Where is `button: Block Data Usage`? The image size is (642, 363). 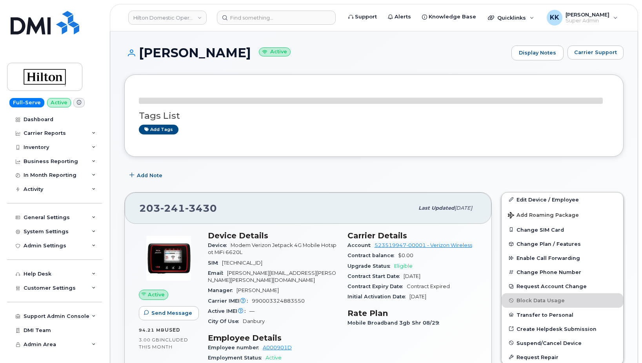
button: Block Data Usage is located at coordinates (563, 301).